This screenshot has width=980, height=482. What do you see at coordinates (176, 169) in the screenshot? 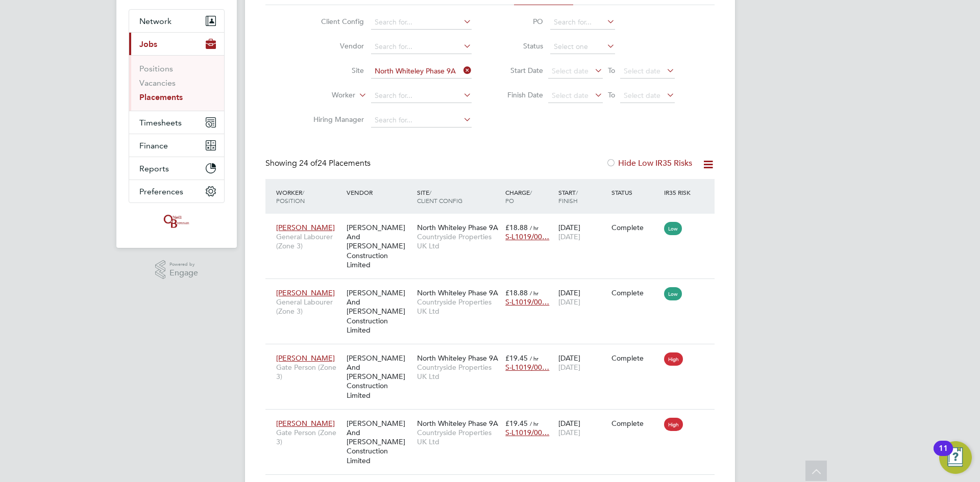
I see `button: Reports` at bounding box center [176, 169].